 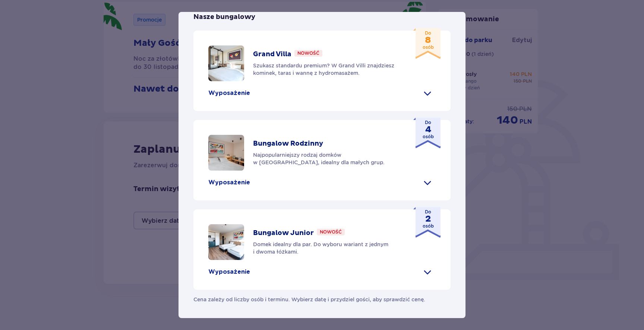 I want to click on strong: 8, so click(x=428, y=40).